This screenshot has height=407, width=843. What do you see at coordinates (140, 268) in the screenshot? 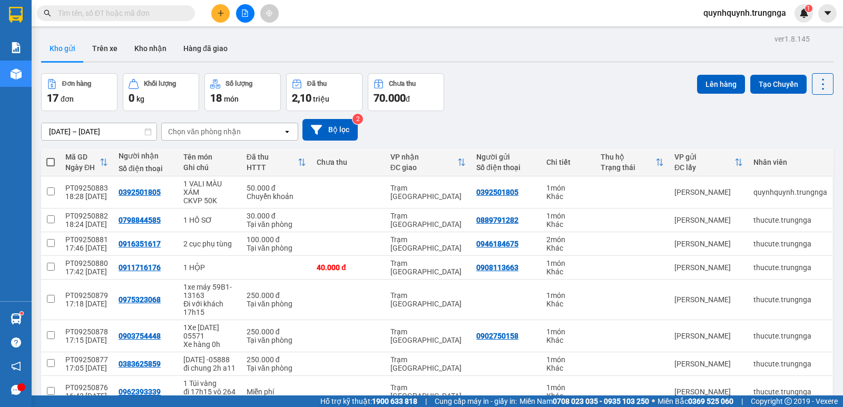
I see `div: 0911716176` at bounding box center [140, 268].